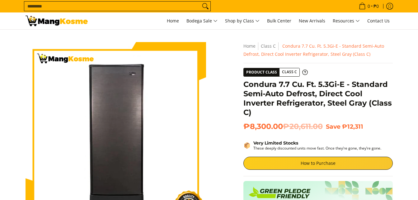 The image size is (418, 200). I want to click on a: Product Class Class C, so click(276, 72).